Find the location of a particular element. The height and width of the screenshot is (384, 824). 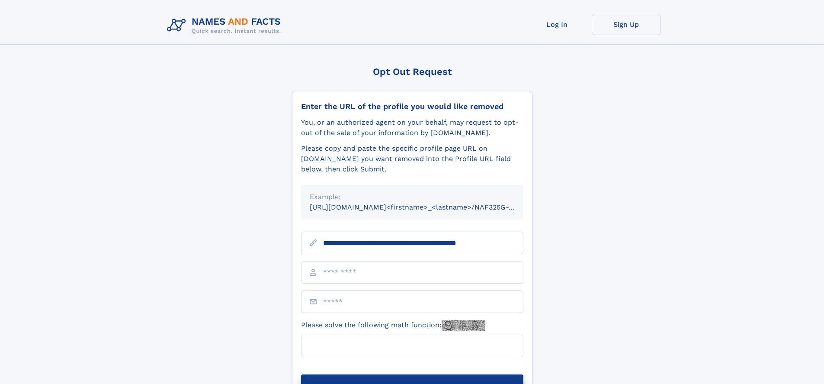

div: Enter the URL of the profile you would like removed is located at coordinates (412, 106).